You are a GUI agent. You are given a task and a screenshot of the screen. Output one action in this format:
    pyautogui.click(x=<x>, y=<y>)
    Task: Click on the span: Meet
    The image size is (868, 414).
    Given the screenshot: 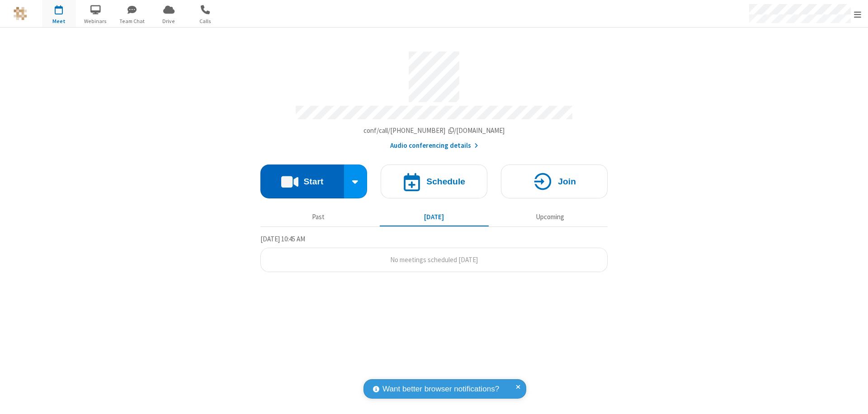 What is the action you would take?
    pyautogui.click(x=59, y=22)
    